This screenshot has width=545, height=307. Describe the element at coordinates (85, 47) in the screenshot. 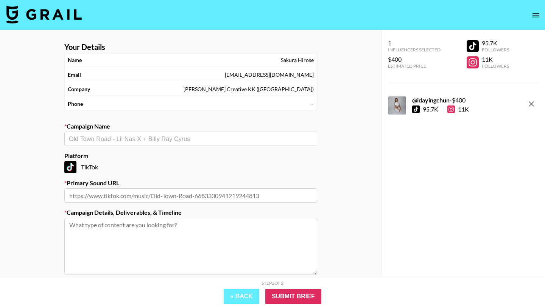

I see `strong: Your Details` at that location.